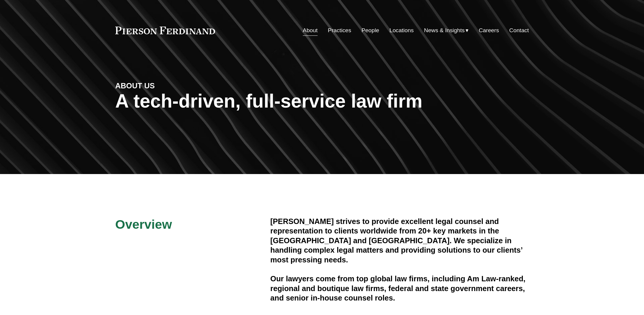  What do you see at coordinates (136, 86) in the screenshot?
I see `strong: ABOUT US` at bounding box center [136, 86].